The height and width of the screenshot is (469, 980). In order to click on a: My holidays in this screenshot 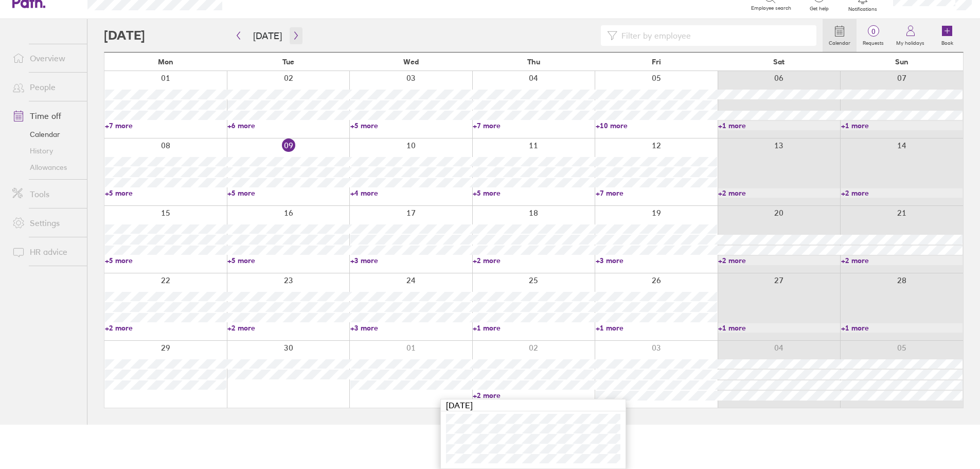, I will do `click(910, 36)`.